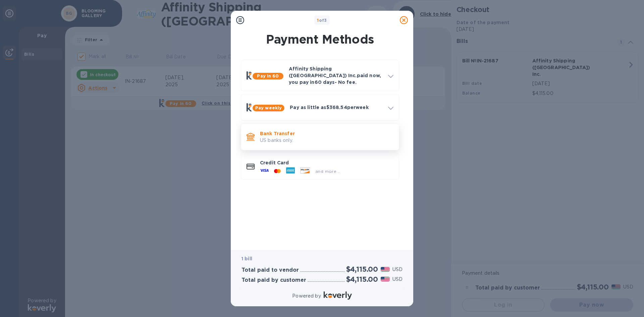 The image size is (644, 317). I want to click on span: 1, so click(318, 20).